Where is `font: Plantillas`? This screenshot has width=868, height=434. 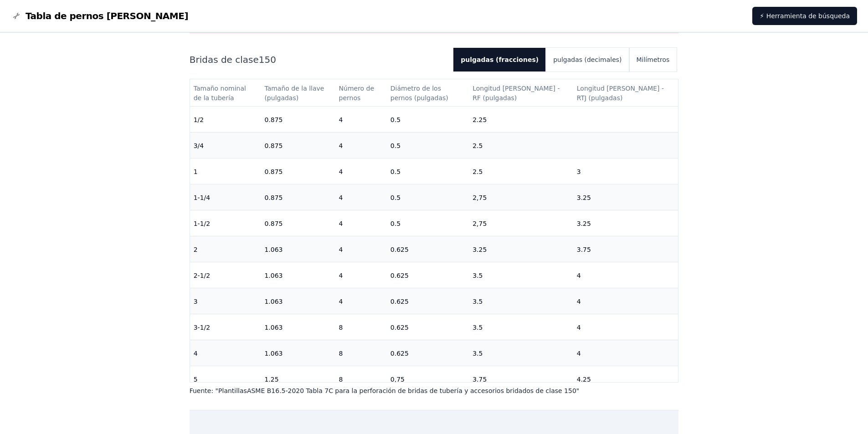 font: Plantillas is located at coordinates (232, 391).